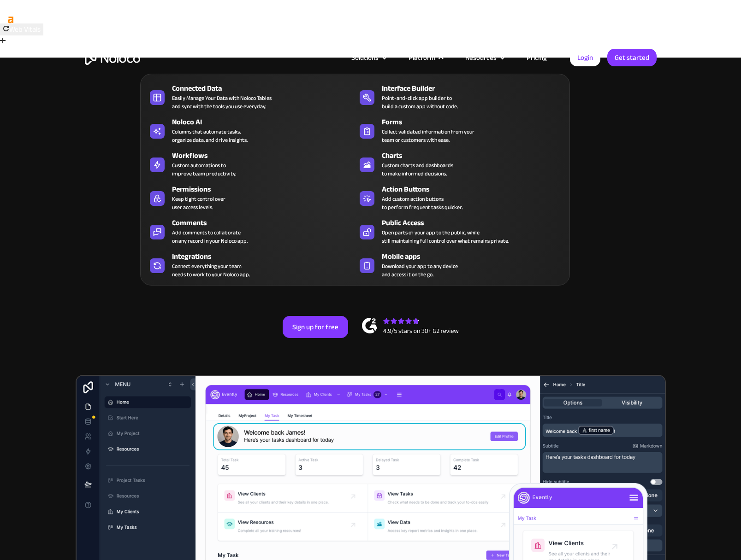  What do you see at coordinates (315, 327) in the screenshot?
I see `a: Sign up for free` at bounding box center [315, 327].